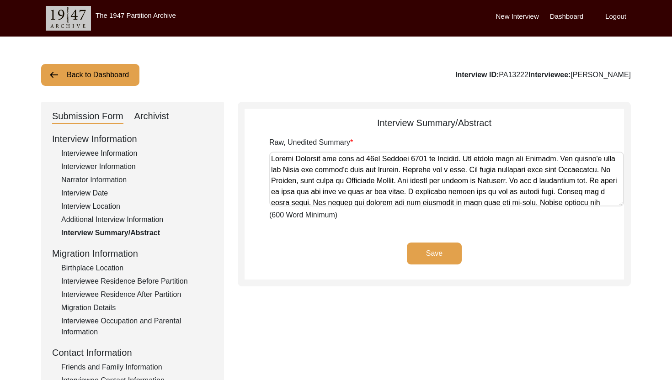  Describe the element at coordinates (434, 254) in the screenshot. I see `button: Save` at that location.